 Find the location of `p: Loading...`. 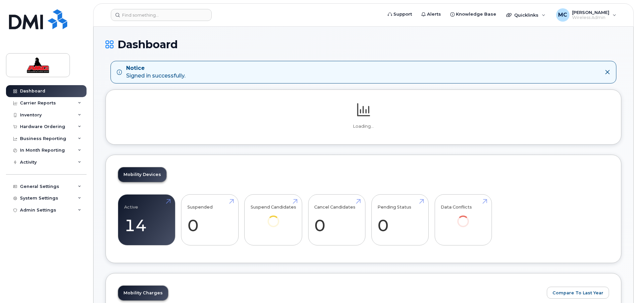

p: Loading... is located at coordinates (364, 127).